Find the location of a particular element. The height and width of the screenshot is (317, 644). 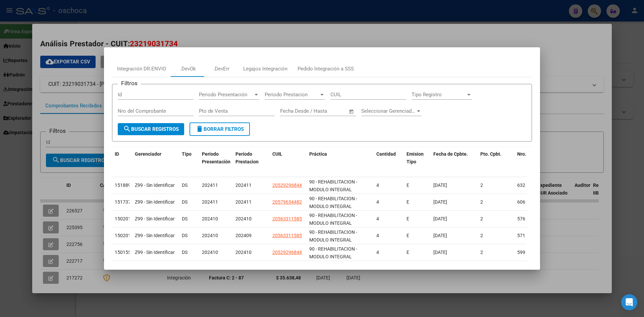

span: Fecha de Cpbte. is located at coordinates (451, 154).